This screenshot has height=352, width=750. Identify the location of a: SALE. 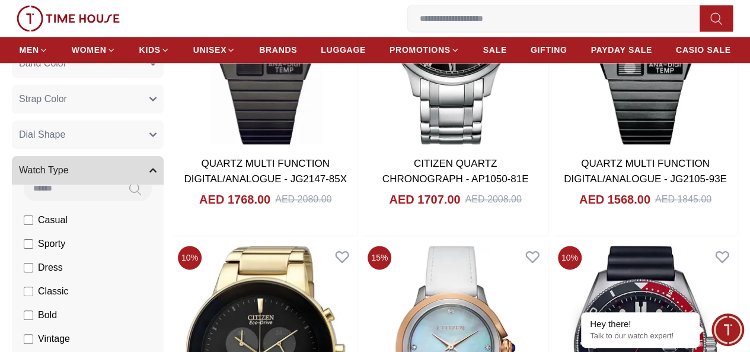
(495, 50).